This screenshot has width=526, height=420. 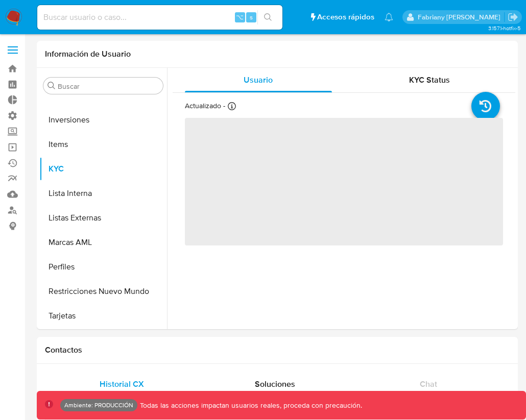 I want to click on p: fabriany.orrego@mercadolibre.com.co, so click(x=460, y=17).